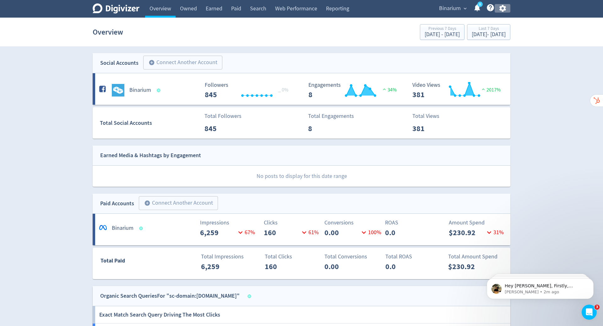  Describe the element at coordinates (490, 90) in the screenshot. I see `span: 2017%` at that location.